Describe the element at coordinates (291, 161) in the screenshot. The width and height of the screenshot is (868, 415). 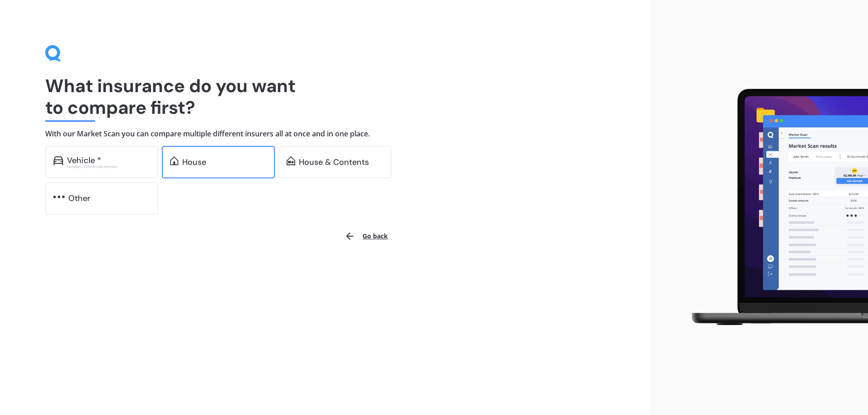
I see `img: home-and-contents.b802091223b8502ef2dd.svg` at that location.